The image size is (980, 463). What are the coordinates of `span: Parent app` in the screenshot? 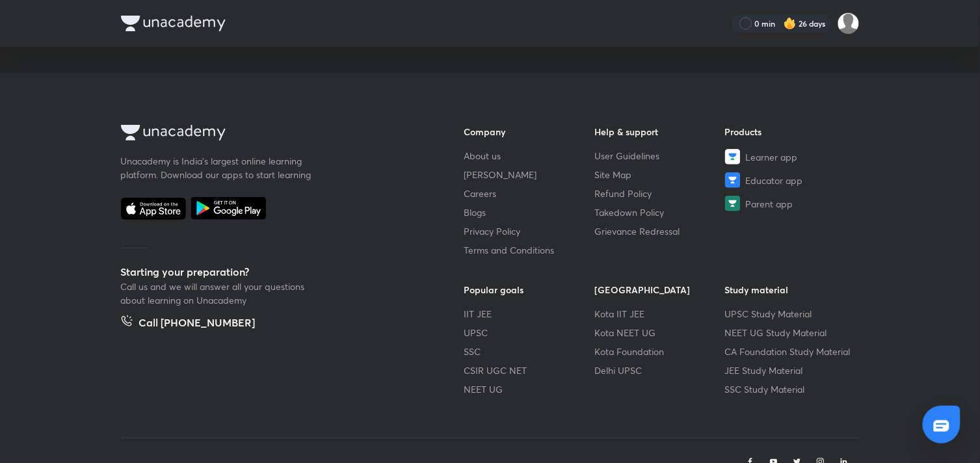 It's located at (770, 203).